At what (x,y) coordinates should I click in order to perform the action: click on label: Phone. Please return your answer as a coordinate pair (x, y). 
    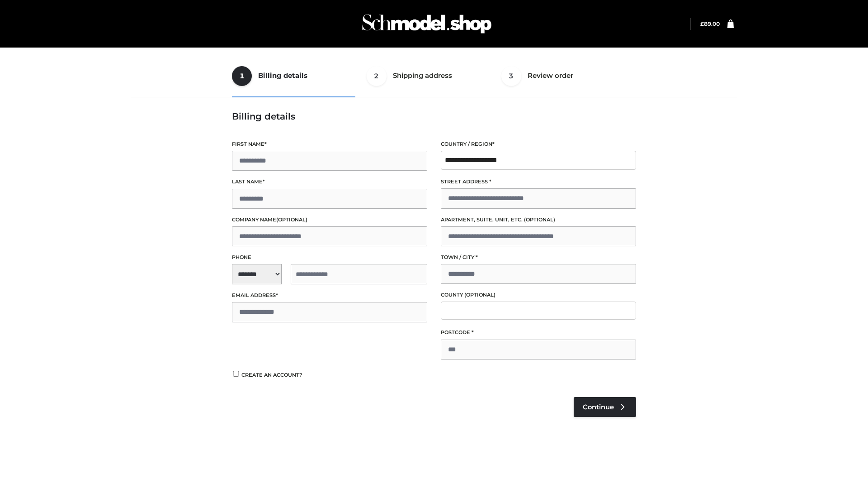
    Looking at the image, I should click on (330, 257).